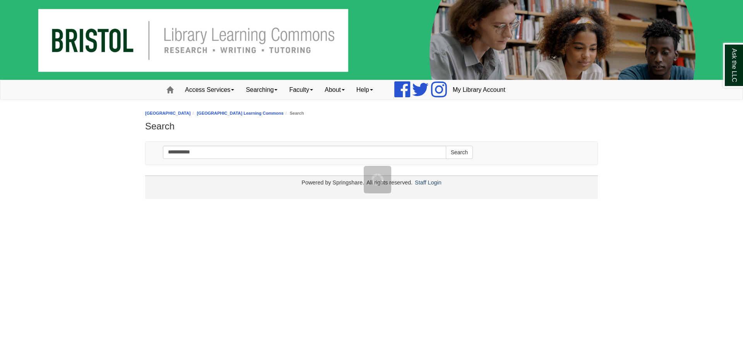 The height and width of the screenshot is (353, 743). Describe the element at coordinates (262, 90) in the screenshot. I see `a: Searching` at that location.